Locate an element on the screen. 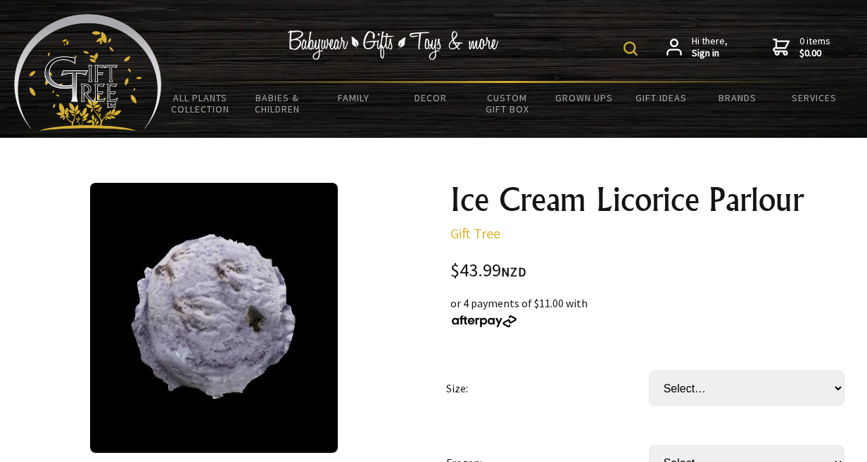 This screenshot has height=462, width=867. span: Hi there, is located at coordinates (709, 47).